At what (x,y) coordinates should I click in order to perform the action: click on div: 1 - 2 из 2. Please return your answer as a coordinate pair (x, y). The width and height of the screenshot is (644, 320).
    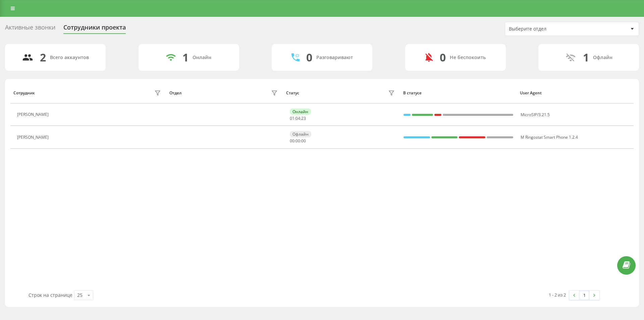
    Looking at the image, I should click on (558, 295).